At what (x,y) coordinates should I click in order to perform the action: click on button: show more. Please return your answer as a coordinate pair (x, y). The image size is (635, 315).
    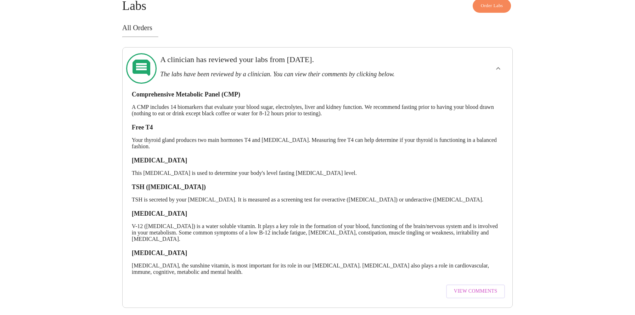
    Looking at the image, I should click on (498, 68).